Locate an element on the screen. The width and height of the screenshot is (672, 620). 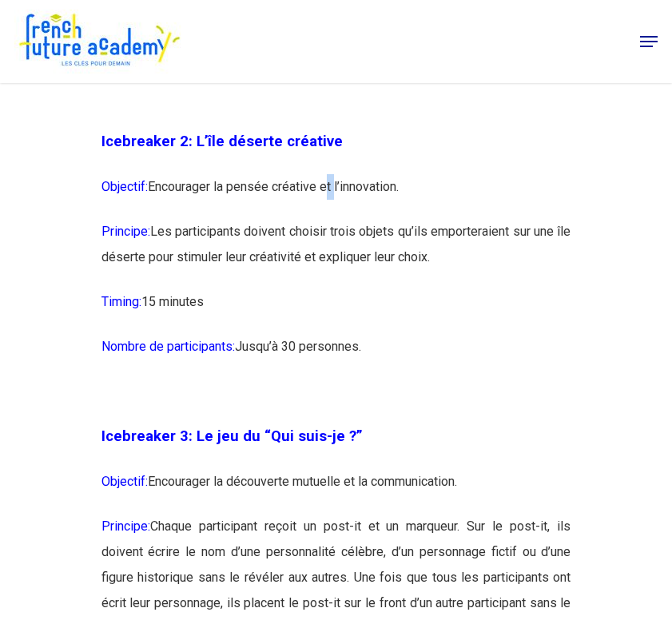
span: Icebreaker 2: L’île déserte créative is located at coordinates (222, 142).